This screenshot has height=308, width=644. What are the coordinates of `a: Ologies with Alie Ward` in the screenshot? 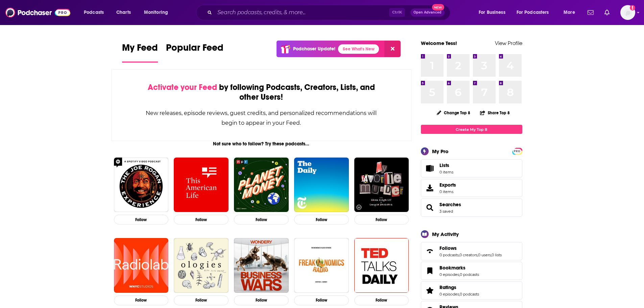 It's located at (201, 266).